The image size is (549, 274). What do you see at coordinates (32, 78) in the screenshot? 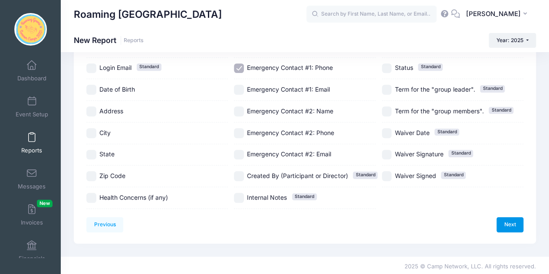
I see `span: Dashboard` at bounding box center [32, 78].